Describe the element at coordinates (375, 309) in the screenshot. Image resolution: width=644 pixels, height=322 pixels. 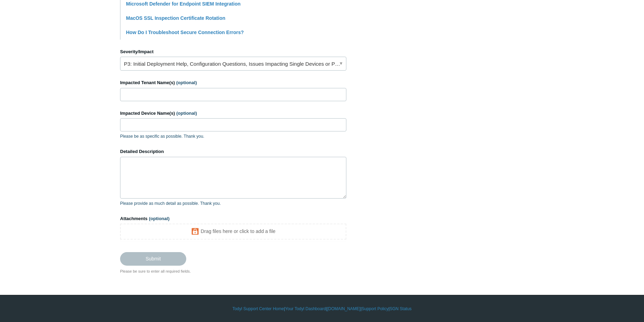
I see `a: Support Policy` at that location.